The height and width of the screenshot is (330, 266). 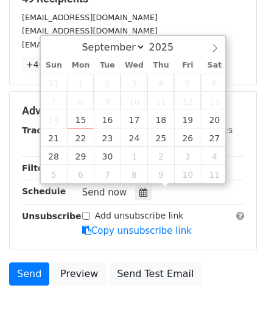 What do you see at coordinates (214, 138) in the screenshot?
I see `span: September 27, 2025` at bounding box center [214, 138].